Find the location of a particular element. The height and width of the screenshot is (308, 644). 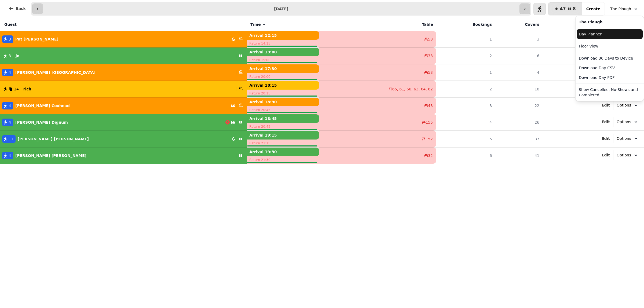

a: Floor View is located at coordinates (610, 46).